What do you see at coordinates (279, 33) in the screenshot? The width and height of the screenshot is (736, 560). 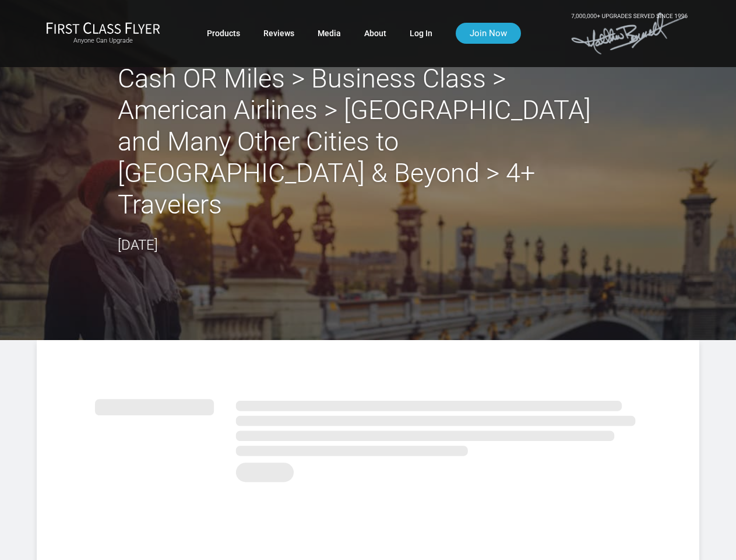 I see `a: Reviews` at bounding box center [279, 33].